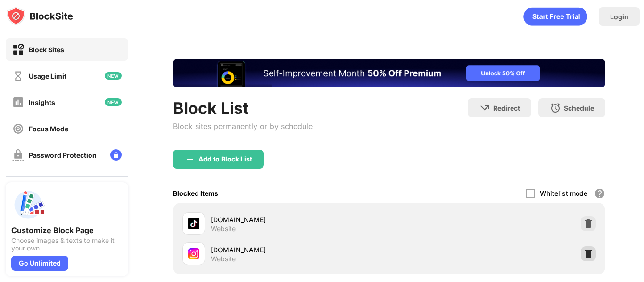  What do you see at coordinates (62, 156) in the screenshot?
I see `div: Password Protection` at bounding box center [62, 156].